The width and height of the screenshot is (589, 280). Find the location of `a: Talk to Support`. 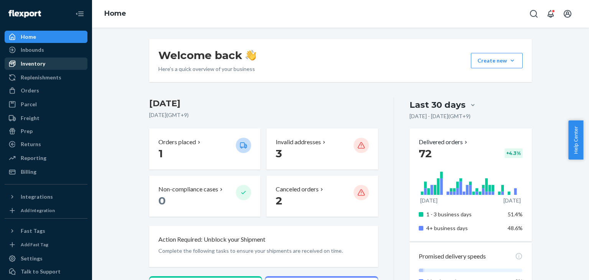

a: Talk to Support is located at coordinates (46, 272).